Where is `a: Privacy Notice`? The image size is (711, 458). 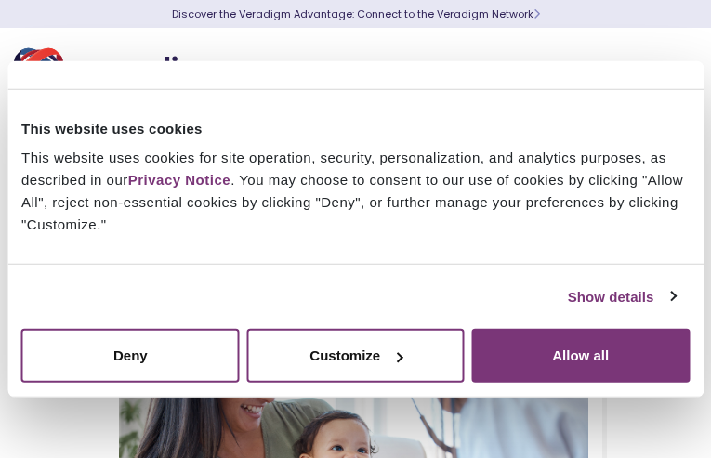 a: Privacy Notice is located at coordinates (179, 179).